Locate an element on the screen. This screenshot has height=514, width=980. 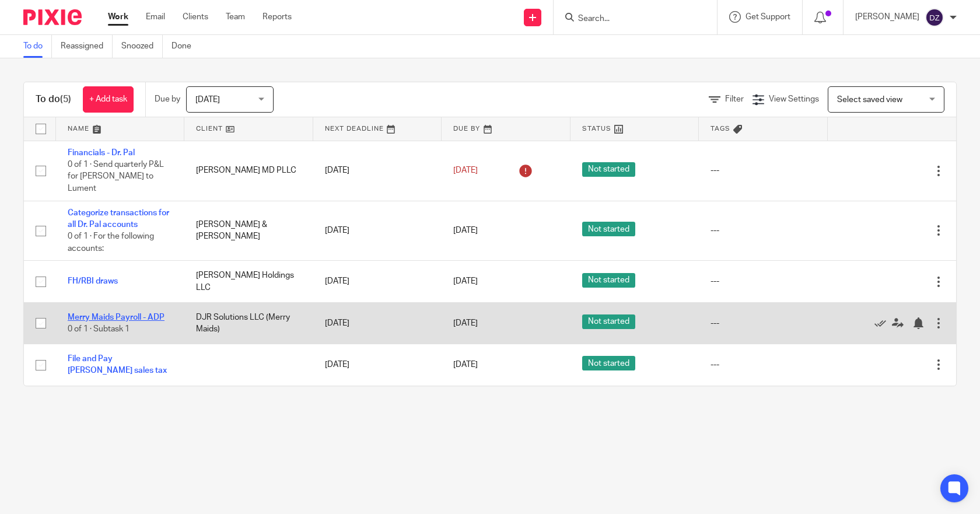
a: Team is located at coordinates (235, 17).